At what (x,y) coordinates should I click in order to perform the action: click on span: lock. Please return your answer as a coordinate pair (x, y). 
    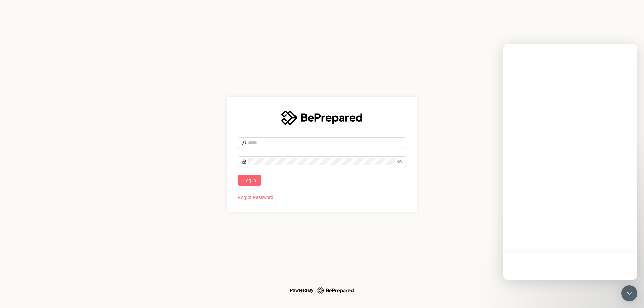
    Looking at the image, I should click on (244, 161).